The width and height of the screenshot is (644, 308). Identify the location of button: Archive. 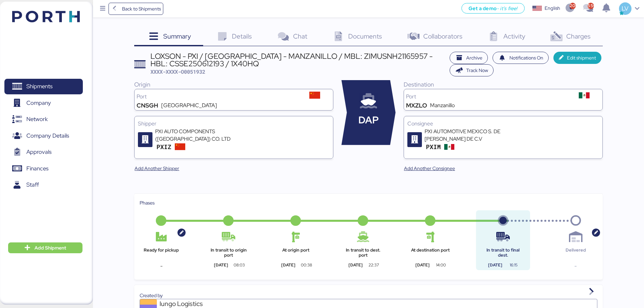
(469, 58).